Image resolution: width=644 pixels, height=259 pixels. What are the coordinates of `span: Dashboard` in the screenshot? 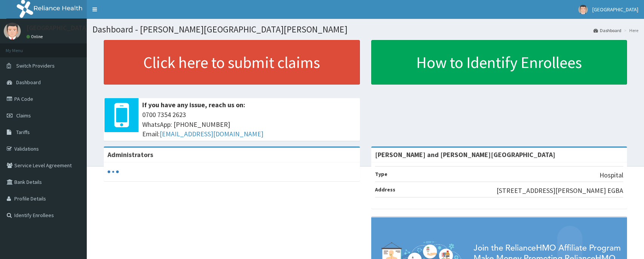 It's located at (28, 82).